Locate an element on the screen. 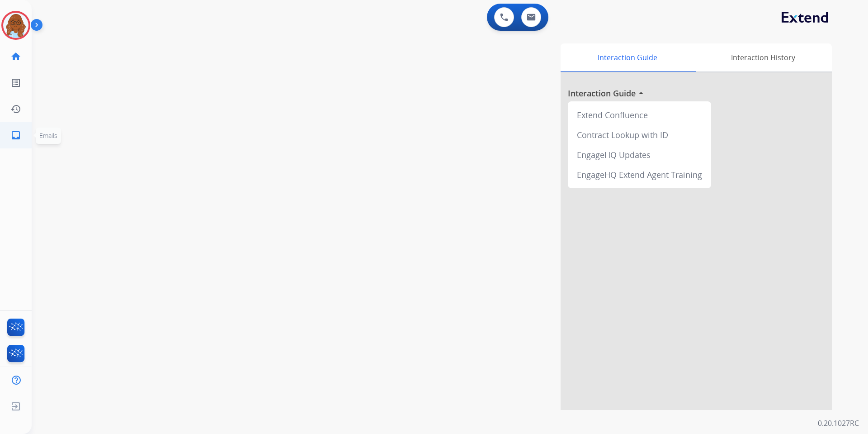 The width and height of the screenshot is (868, 434). div: Contract Lookup with ID is located at coordinates (640, 135).